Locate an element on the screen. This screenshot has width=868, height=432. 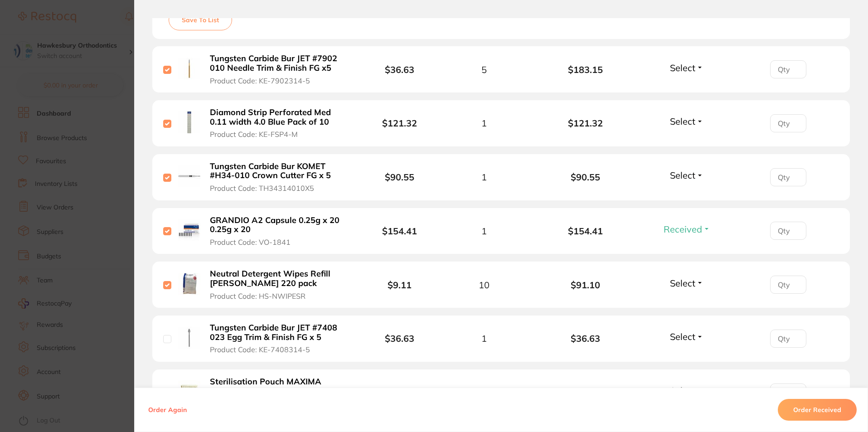
span: Product Code: KE-7902314-5 is located at coordinates (259, 81).